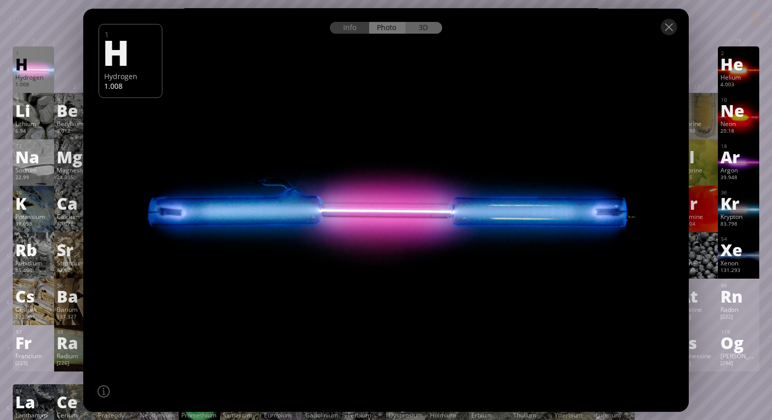  Describe the element at coordinates (75, 402) in the screenshot. I see `div: Ce` at that location.